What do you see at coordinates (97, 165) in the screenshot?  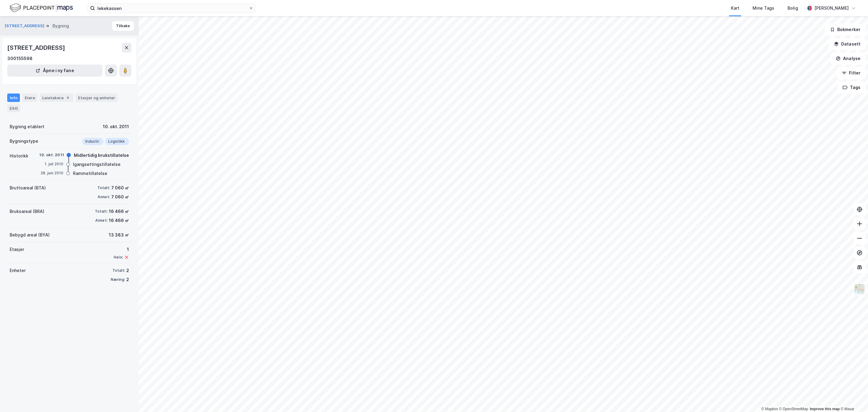 I see `div: Igangsettingstillatelse` at bounding box center [97, 165].